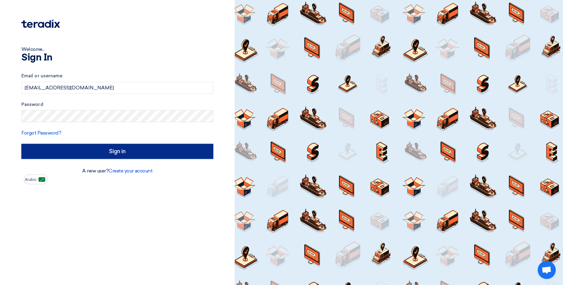 The image size is (563, 285). I want to click on img: Teradix logo, so click(41, 24).